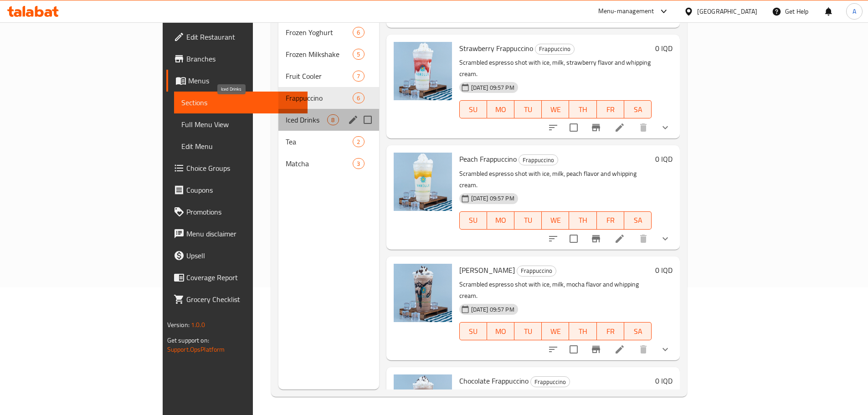 This screenshot has height=415, width=868. What do you see at coordinates (332, 120) in the screenshot?
I see `span: 8` at bounding box center [332, 120].